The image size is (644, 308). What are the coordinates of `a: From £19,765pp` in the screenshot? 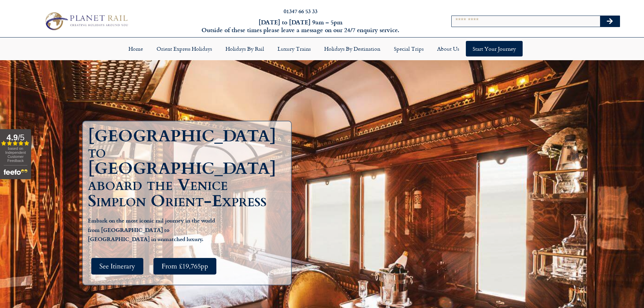 It's located at (185, 266).